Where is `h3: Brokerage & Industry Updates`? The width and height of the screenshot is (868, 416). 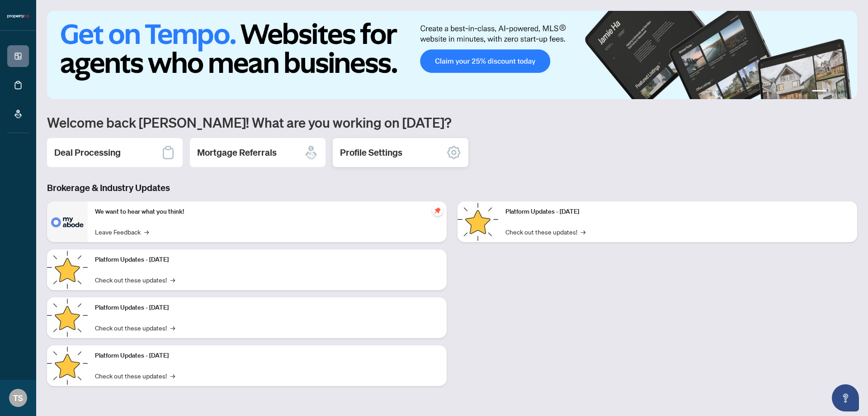
h3: Brokerage & Industry Updates is located at coordinates (452, 188).